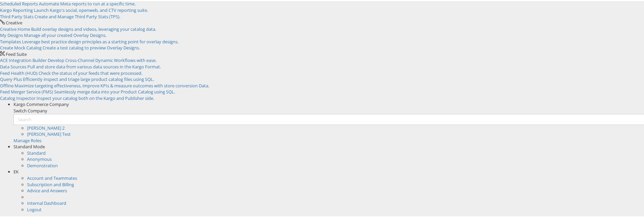 The image size is (644, 217). I want to click on span: Standard Mode, so click(29, 146).